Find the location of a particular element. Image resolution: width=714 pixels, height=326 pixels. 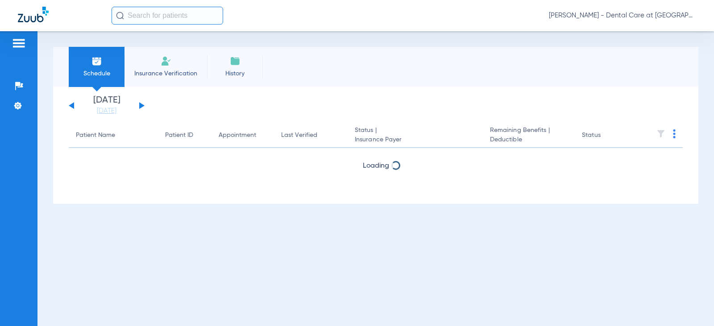

input: Search for patients is located at coordinates (167, 16).